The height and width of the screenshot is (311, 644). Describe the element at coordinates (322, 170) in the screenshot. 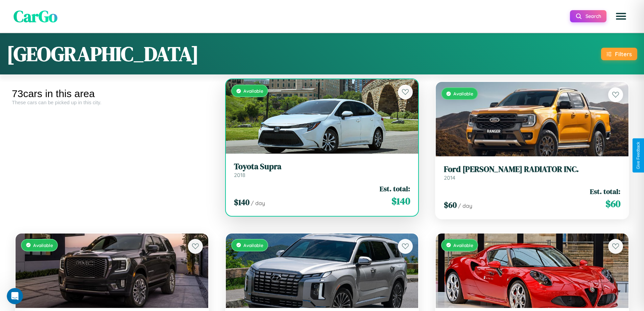

I see `a: Toyota Supra2018` at that location.